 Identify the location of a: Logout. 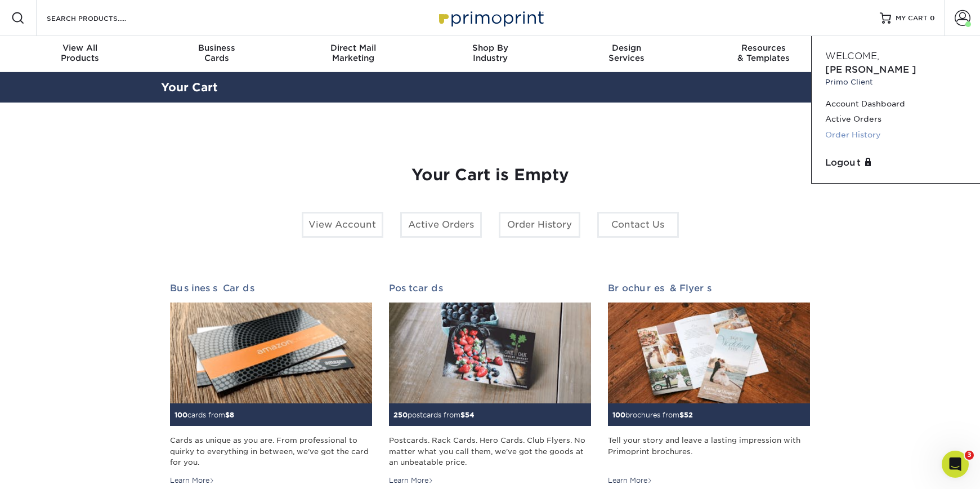
(896, 163).